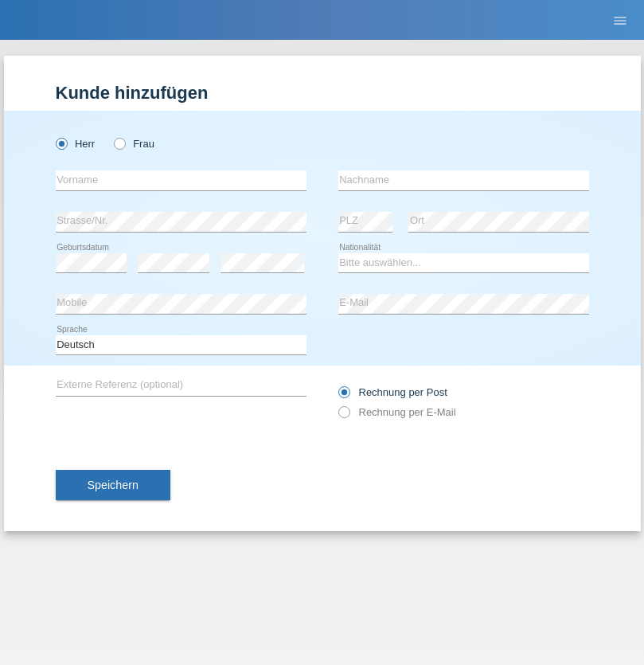 The image size is (644, 665). Describe the element at coordinates (75, 143) in the screenshot. I see `label: Herr` at that location.